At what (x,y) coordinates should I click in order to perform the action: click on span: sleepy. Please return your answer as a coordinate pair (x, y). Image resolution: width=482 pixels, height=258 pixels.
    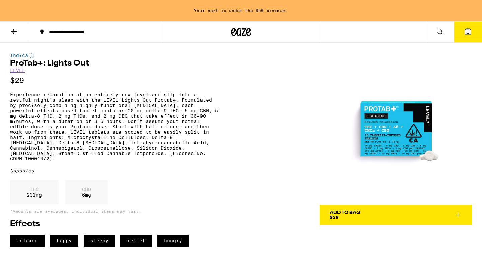
    Looking at the image, I should click on (99, 241).